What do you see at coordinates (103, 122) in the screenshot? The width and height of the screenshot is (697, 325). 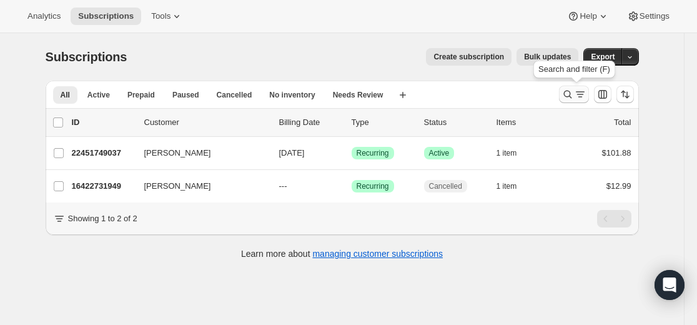 I see `p: ID` at bounding box center [103, 122].